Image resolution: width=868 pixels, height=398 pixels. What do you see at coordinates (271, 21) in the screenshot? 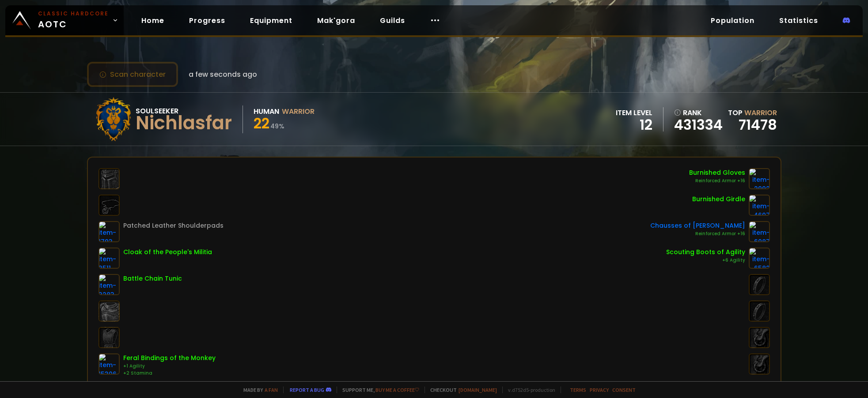
I see `a: Equipment` at bounding box center [271, 21].